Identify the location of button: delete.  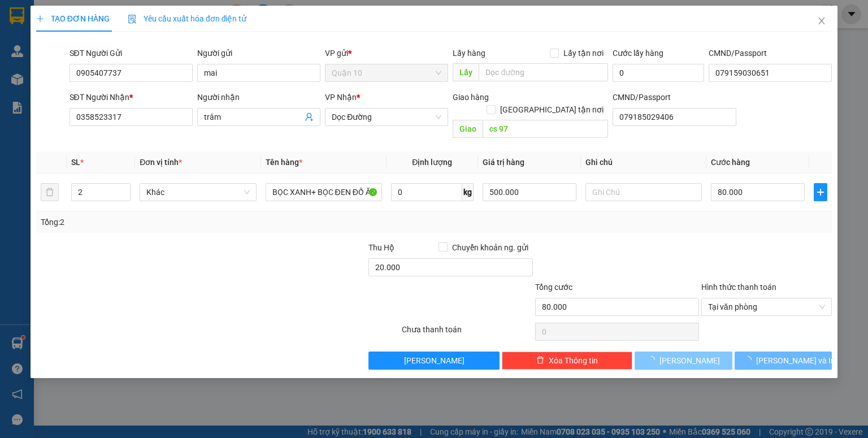
(50, 192).